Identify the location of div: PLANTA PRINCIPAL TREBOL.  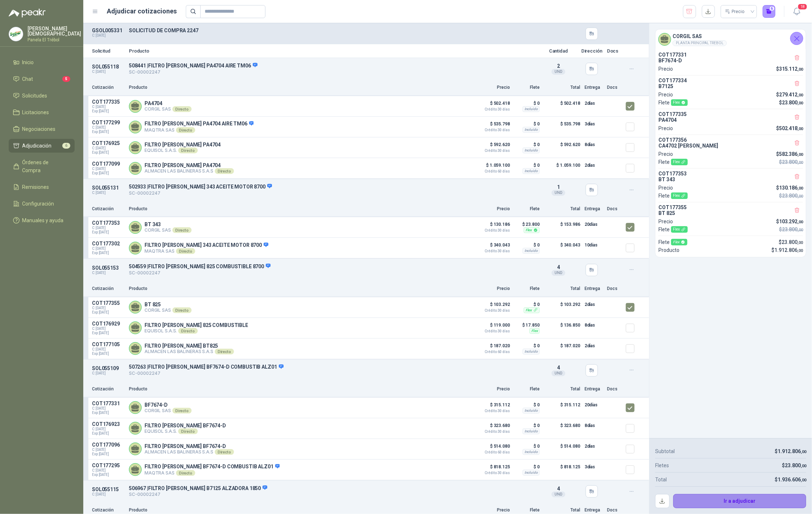
(700, 43).